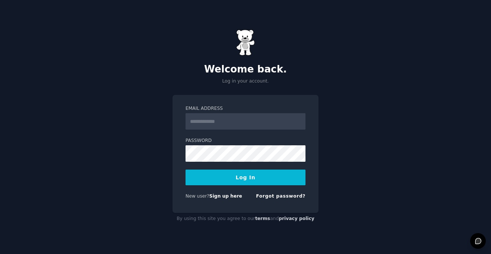 The height and width of the screenshot is (254, 491). What do you see at coordinates (297, 218) in the screenshot?
I see `a: privacy policy` at bounding box center [297, 218].